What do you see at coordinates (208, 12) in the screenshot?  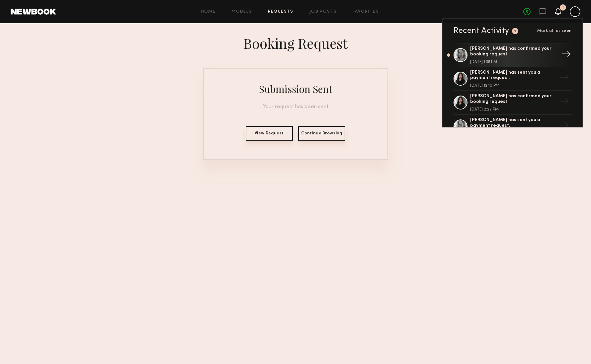 I see `a: Home` at bounding box center [208, 12].